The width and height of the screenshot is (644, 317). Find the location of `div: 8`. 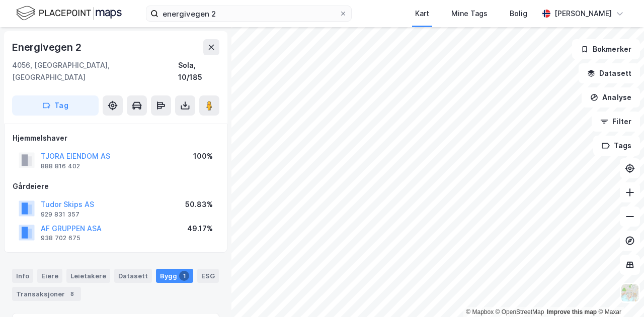

div: 8 is located at coordinates (72, 294).